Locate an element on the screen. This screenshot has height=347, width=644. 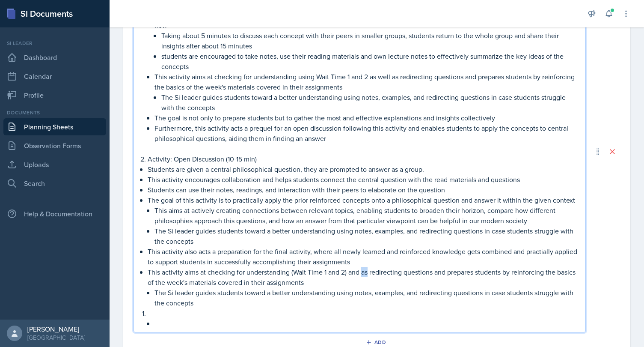
div: Help & Documentation is located at coordinates (55, 214).